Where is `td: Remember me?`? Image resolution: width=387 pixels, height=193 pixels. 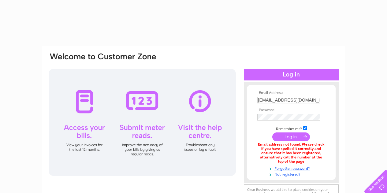
td: Remember me? is located at coordinates (291, 128).